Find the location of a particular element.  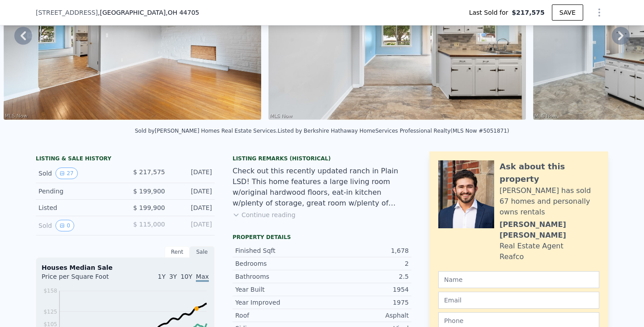

div: Bedrooms is located at coordinates (279, 263).